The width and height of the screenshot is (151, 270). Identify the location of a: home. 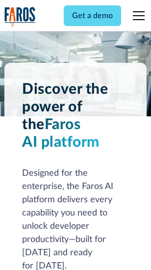
(20, 17).